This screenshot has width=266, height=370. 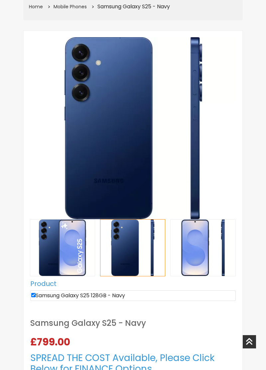 I want to click on a: Home, so click(x=36, y=7).